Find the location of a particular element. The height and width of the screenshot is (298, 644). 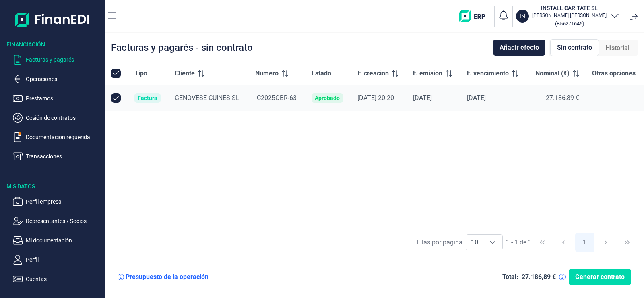

p: Facturas y pagarés is located at coordinates (63, 60).